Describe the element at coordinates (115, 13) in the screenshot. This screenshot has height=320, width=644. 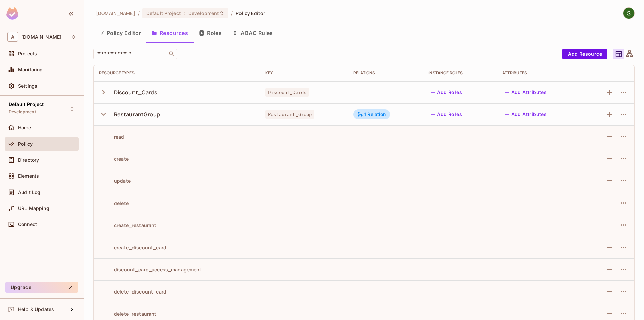
I see `span: the active workspace` at that location.